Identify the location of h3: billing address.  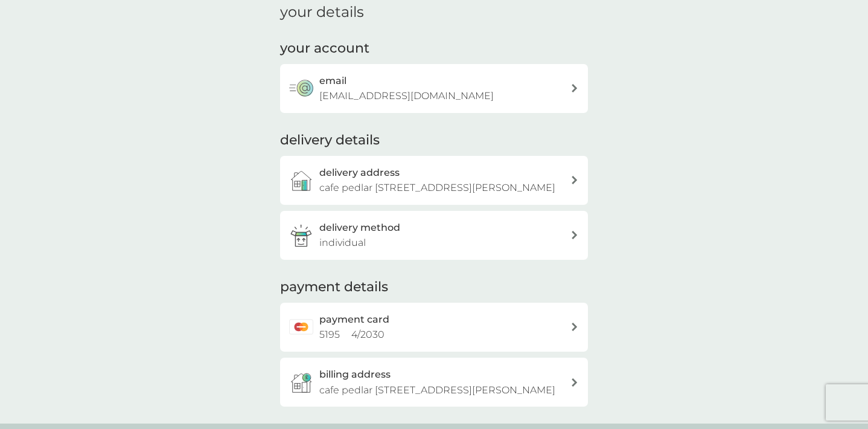
(355, 375).